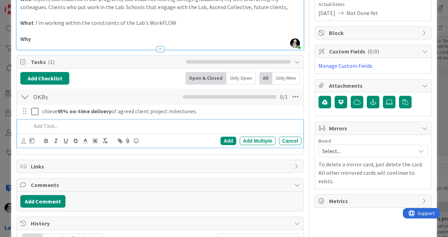  I want to click on span: Attachments, so click(373, 86).